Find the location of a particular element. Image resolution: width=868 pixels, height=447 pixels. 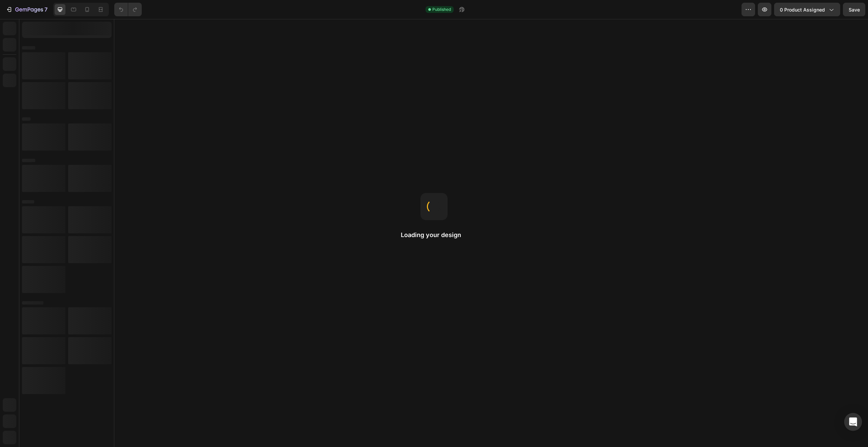

span: Save is located at coordinates (854, 9).